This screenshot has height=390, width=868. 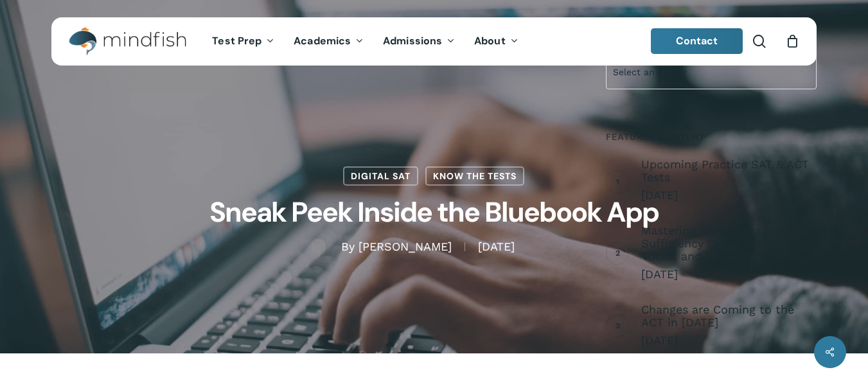 What do you see at coordinates (711, 137) in the screenshot?
I see `h4: Featured Content` at bounding box center [711, 137].